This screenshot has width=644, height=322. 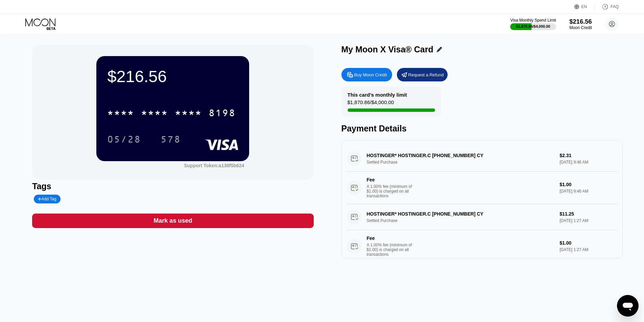 I want to click on div: Support Token: a138f5b624, so click(x=214, y=166).